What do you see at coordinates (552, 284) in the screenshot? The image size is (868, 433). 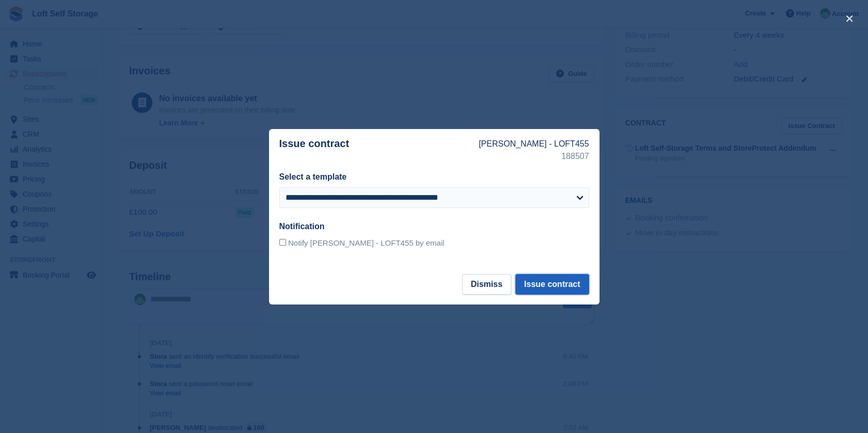 I see `button: Issue contract` at bounding box center [552, 284].